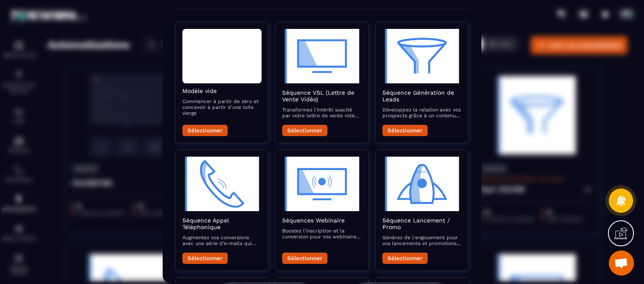 This screenshot has height=284, width=644. What do you see at coordinates (422, 241) in the screenshot?
I see `p: Générez de l'engouement pour vos lancements et promotions avec une séquence d’e-mails captivante ...` at bounding box center [422, 241].